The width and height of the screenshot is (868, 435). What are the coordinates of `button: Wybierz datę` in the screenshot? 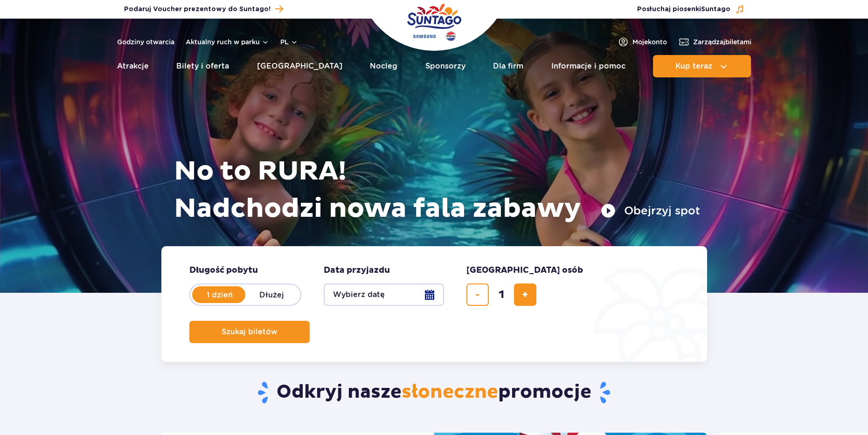 It's located at (384, 294).